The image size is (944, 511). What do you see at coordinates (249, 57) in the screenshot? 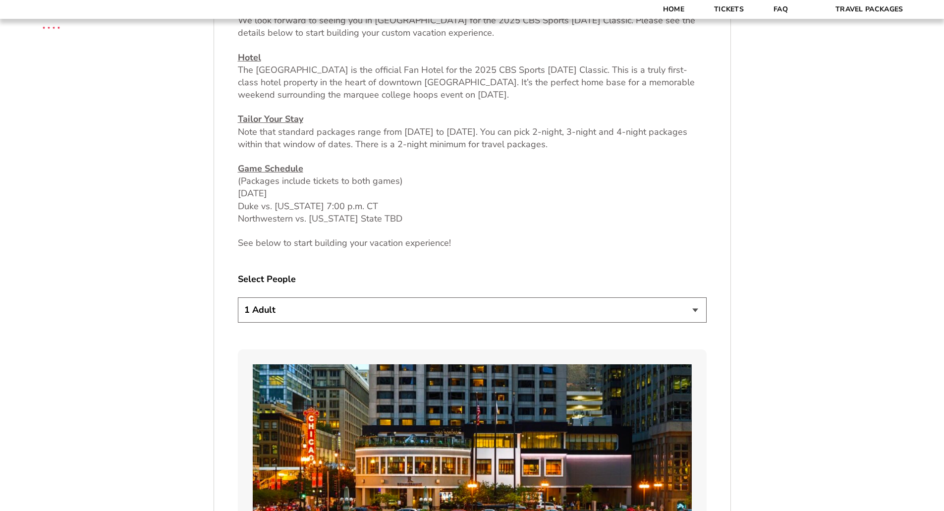
I see `u: Hotel` at bounding box center [249, 57].